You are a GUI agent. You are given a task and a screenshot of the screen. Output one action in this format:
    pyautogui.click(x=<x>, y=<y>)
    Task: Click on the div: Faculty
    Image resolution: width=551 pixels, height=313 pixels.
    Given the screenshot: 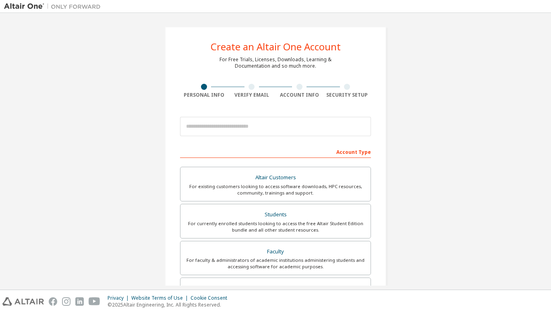 What is the action you would take?
    pyautogui.click(x=276, y=252)
    